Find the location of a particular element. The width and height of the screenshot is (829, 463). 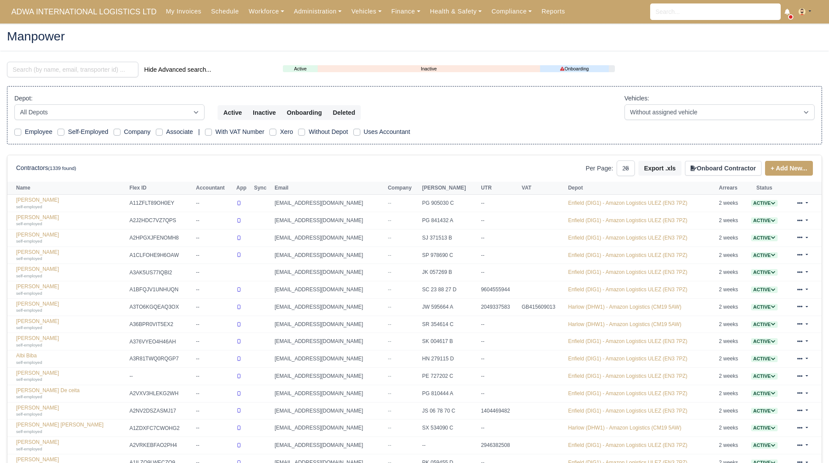

a: Vehicles is located at coordinates (366, 11).